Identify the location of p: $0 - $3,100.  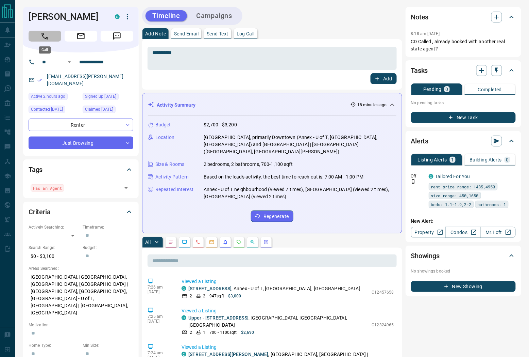
(54, 256).